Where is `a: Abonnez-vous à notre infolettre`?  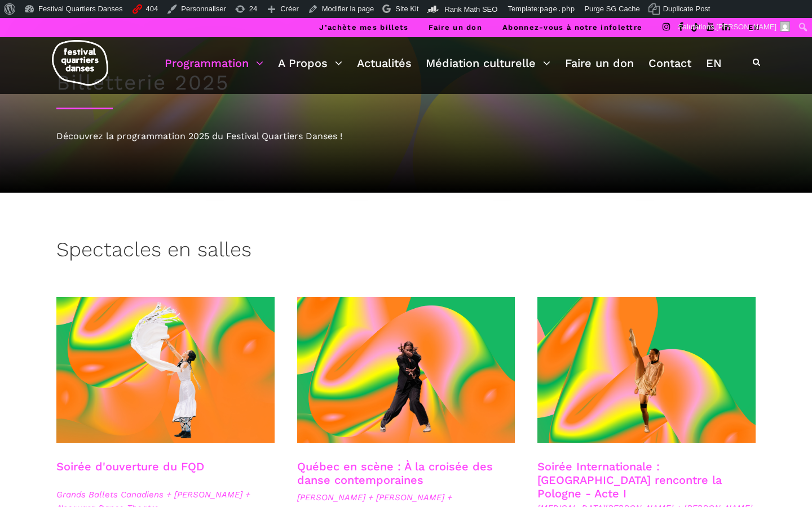 a: Abonnez-vous à notre infolettre is located at coordinates (572, 27).